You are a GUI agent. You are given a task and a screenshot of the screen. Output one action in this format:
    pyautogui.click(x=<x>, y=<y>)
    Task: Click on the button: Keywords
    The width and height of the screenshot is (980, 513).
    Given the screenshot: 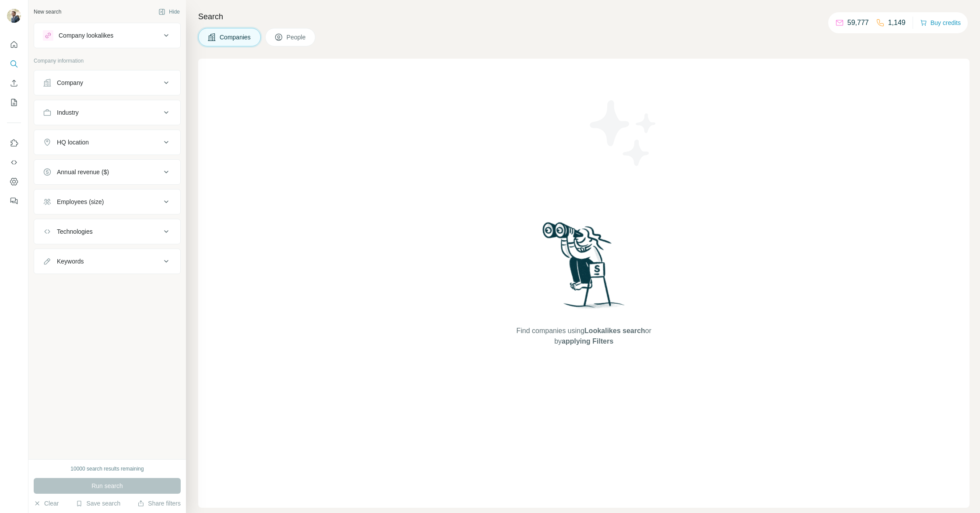 What is the action you would take?
    pyautogui.click(x=107, y=261)
    